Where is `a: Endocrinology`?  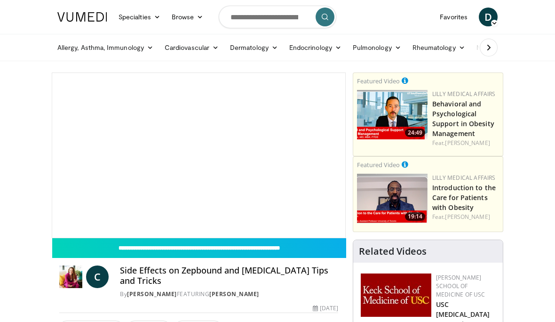 a: Endocrinology is located at coordinates (315, 47).